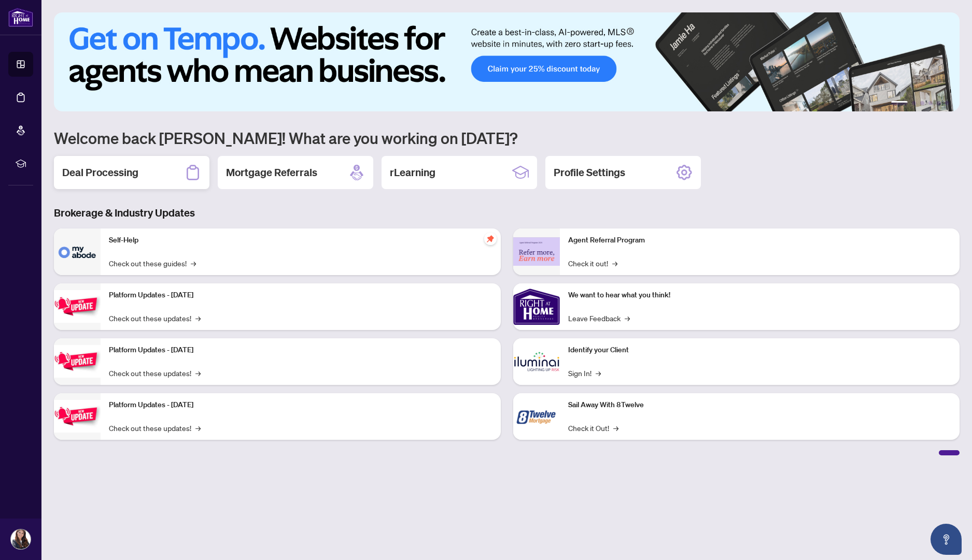 The height and width of the screenshot is (560, 972). Describe the element at coordinates (593, 264) in the screenshot. I see `a: Check it out!→` at that location.